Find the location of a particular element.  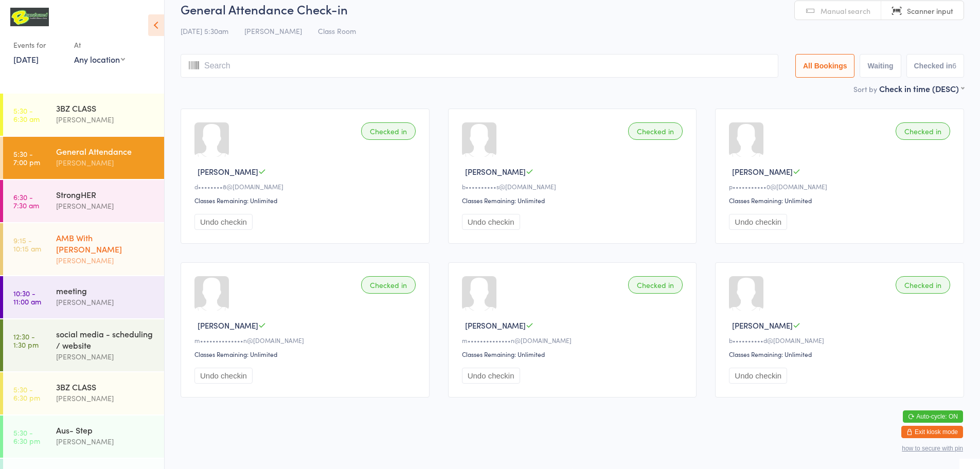

label: Sort by is located at coordinates (865, 89).